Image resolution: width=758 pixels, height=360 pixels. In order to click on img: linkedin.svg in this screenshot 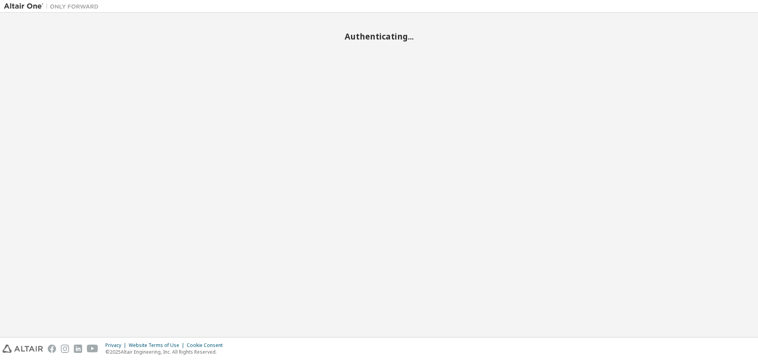, I will do `click(78, 348)`.